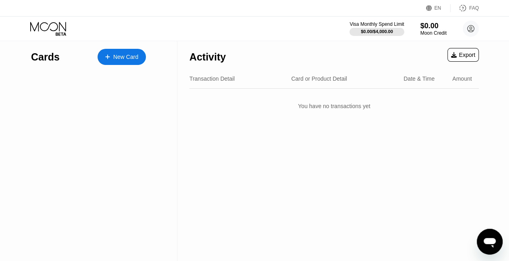  I want to click on div: Transaction Detail, so click(212, 79).